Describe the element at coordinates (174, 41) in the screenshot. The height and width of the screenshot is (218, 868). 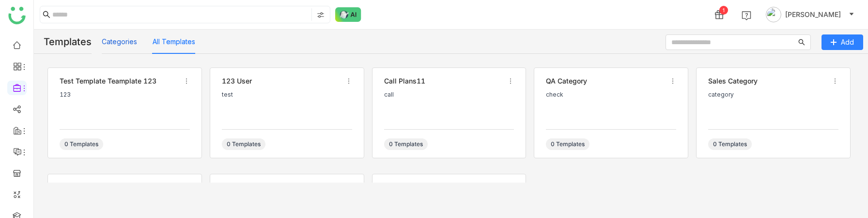
I see `button: All Templates` at that location.